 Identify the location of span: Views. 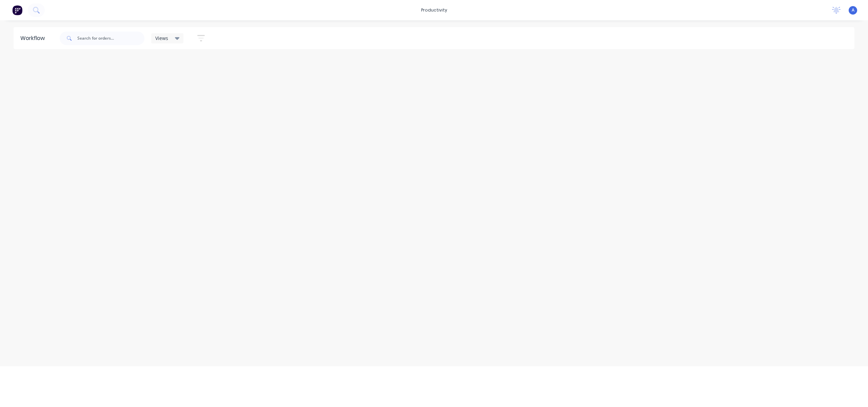
(162, 38).